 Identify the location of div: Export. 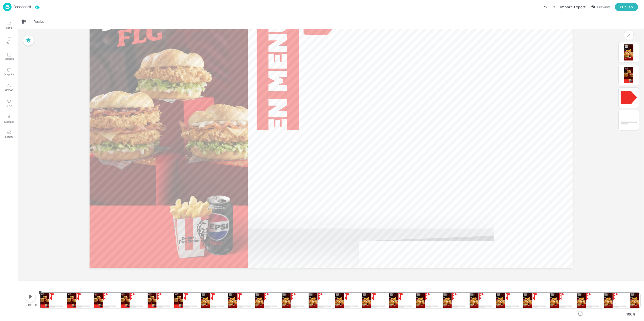
(580, 7).